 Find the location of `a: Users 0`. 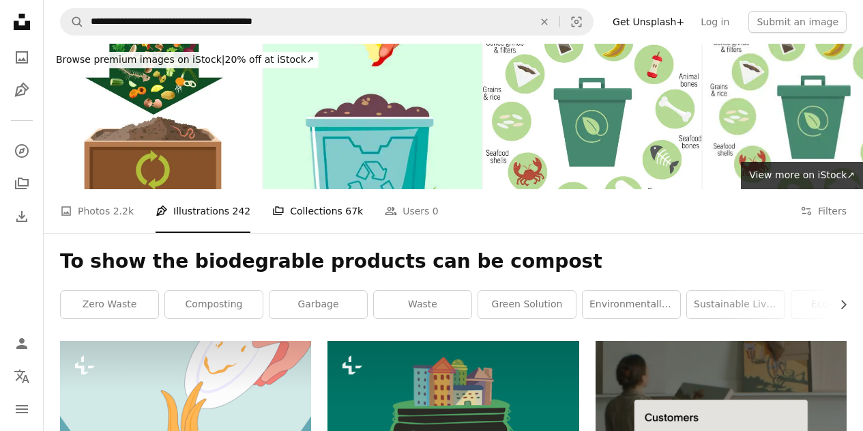

a: Users 0 is located at coordinates (412, 211).